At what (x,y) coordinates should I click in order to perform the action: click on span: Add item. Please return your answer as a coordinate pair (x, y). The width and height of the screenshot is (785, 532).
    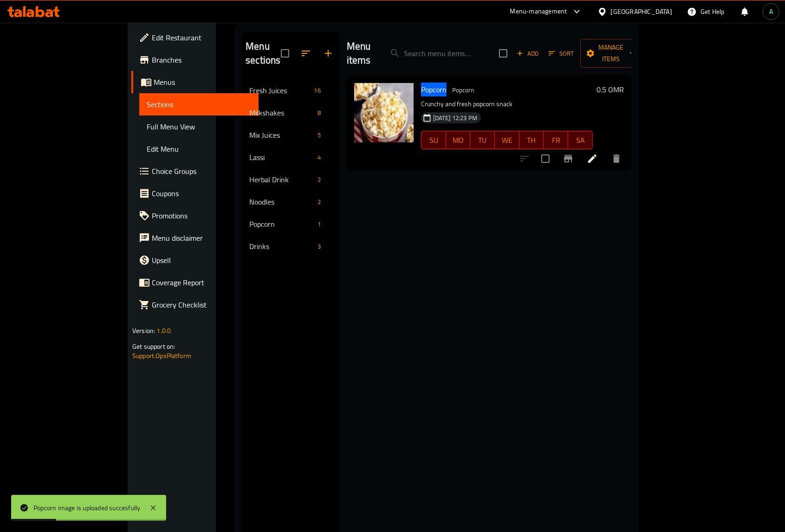
    Looking at the image, I should click on (528, 53).